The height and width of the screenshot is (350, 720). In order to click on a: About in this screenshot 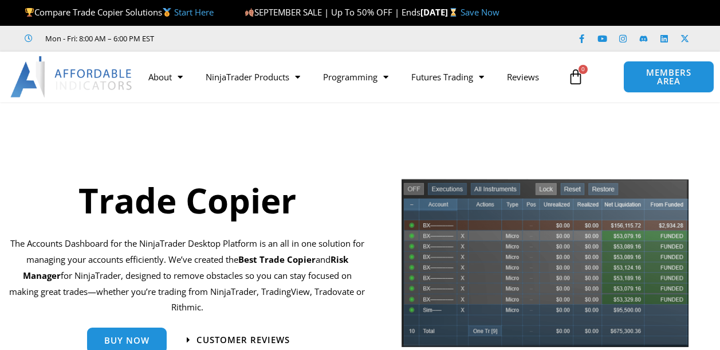, I will do `click(166, 77)`.